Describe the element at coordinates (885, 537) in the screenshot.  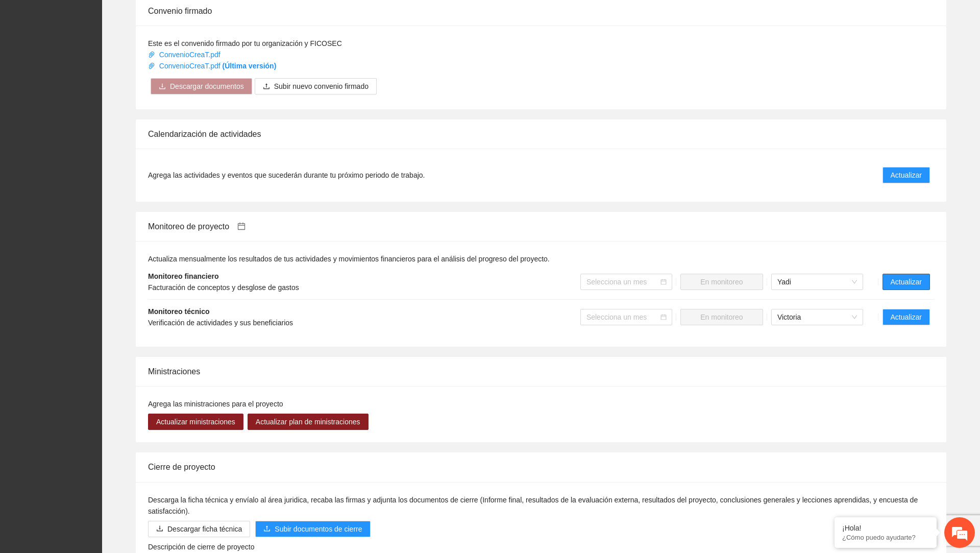
I see `p: ¿Cómo puedo ayudarte?` at that location.